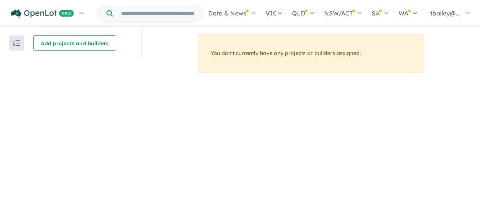  Describe the element at coordinates (158, 13) in the screenshot. I see `input: Try estate name, suburb, builder or developer` at that location.